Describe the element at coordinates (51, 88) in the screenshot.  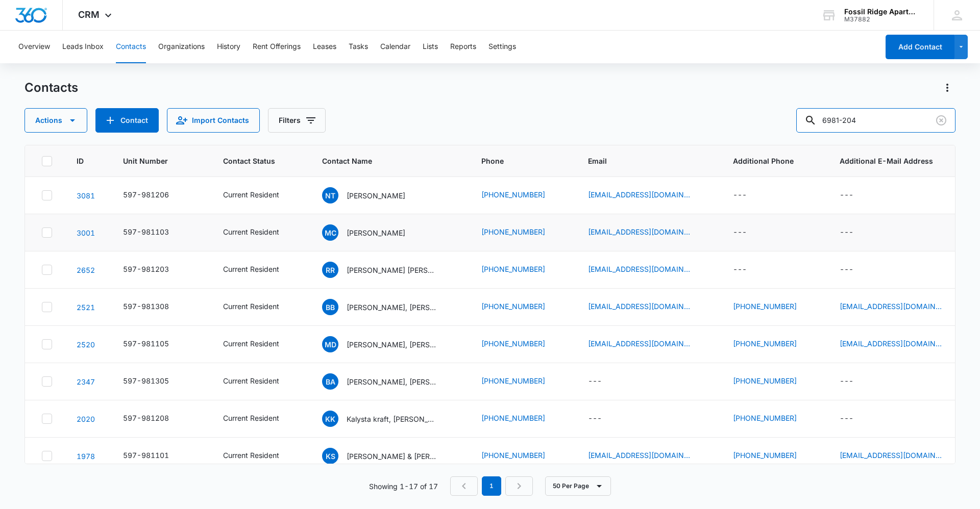
I see `h1: Contacts` at that location.